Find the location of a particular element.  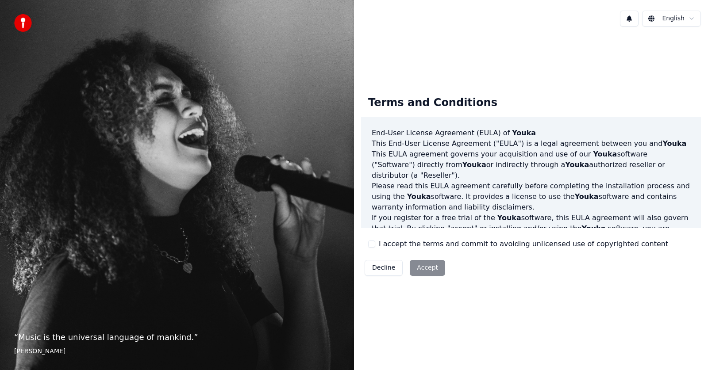

p: This End-User License Agreement ("EULA") is a legal agreement between you and is located at coordinates (531, 144).